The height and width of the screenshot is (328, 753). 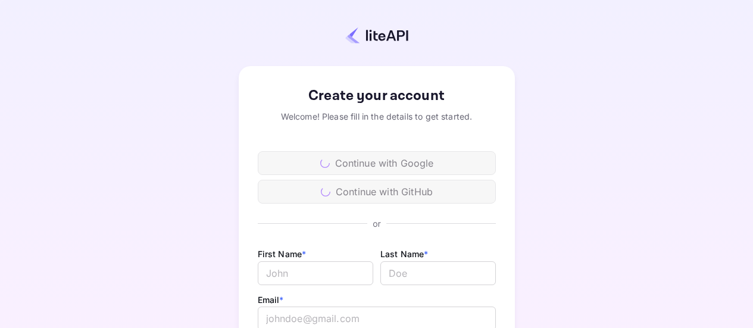 What do you see at coordinates (377, 35) in the screenshot?
I see `img: liteapi` at bounding box center [377, 35].